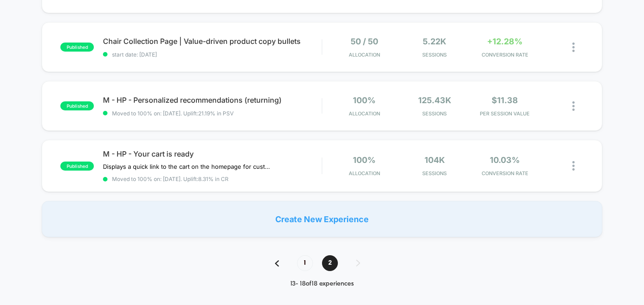 This screenshot has height=305, width=644. Describe the element at coordinates (322, 284) in the screenshot. I see `div: 13 - 18 of 18 experiences` at that location.